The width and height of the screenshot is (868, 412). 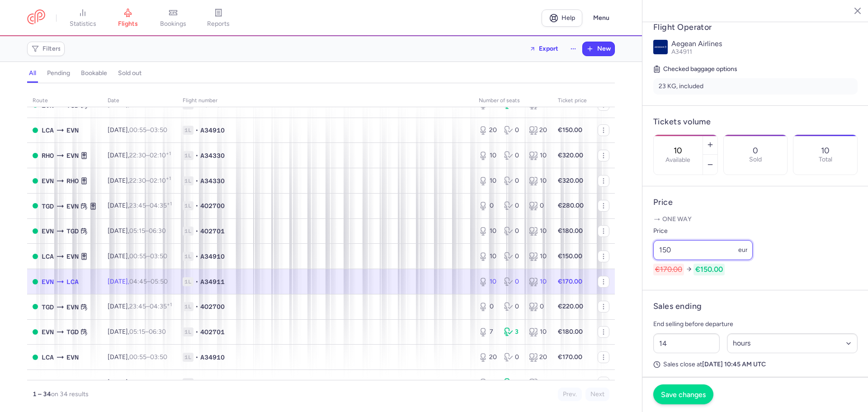 I want to click on p: One way, so click(x=755, y=219).